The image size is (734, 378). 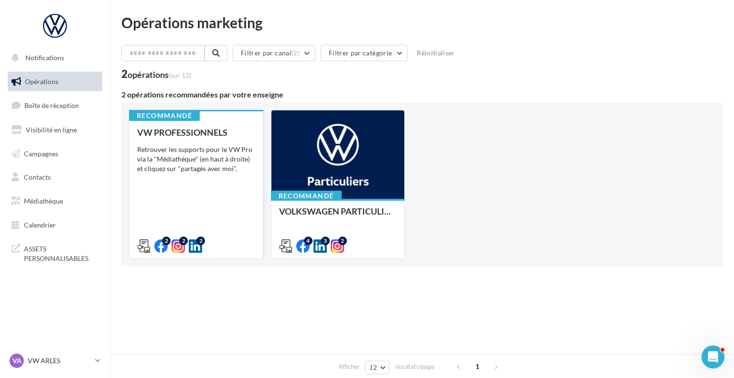 What do you see at coordinates (55, 225) in the screenshot?
I see `a: Calendrier` at bounding box center [55, 225].